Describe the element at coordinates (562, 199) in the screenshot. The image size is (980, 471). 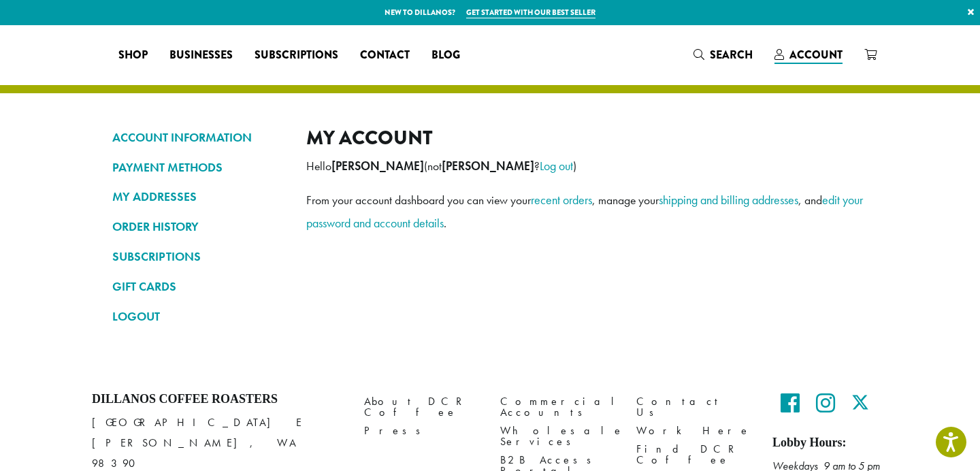
I see `a: recent orders` at that location.